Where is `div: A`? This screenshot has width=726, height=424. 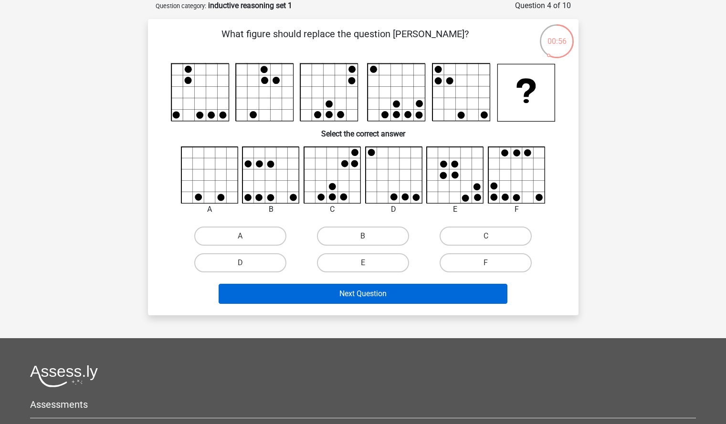 div: A is located at coordinates (210, 210).